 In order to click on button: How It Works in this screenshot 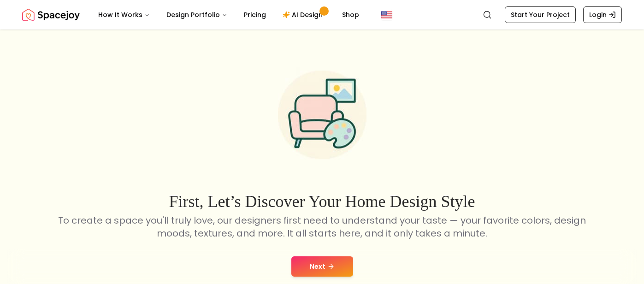, I will do `click(124, 15)`.